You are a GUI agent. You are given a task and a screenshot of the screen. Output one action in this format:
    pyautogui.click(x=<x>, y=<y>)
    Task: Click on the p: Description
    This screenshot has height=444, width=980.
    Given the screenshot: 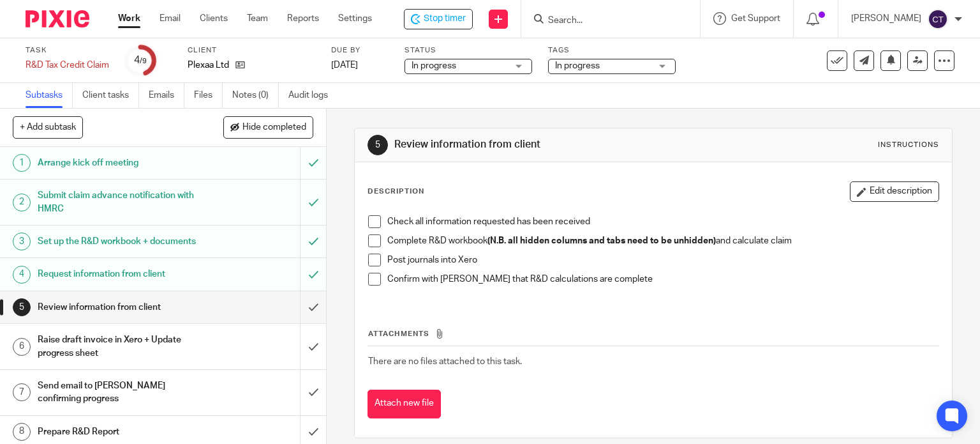 What is the action you would take?
    pyautogui.click(x=395, y=191)
    